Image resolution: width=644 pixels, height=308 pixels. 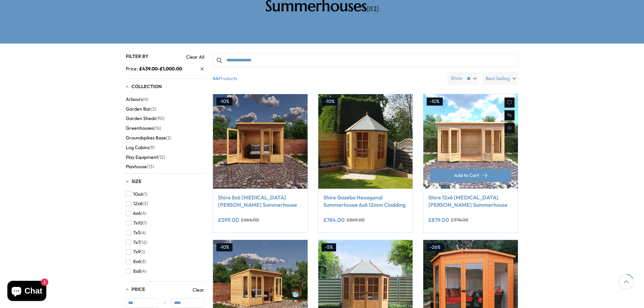 What do you see at coordinates (149, 138) in the screenshot?
I see `button: Groundspikes Base (2)` at bounding box center [149, 138].